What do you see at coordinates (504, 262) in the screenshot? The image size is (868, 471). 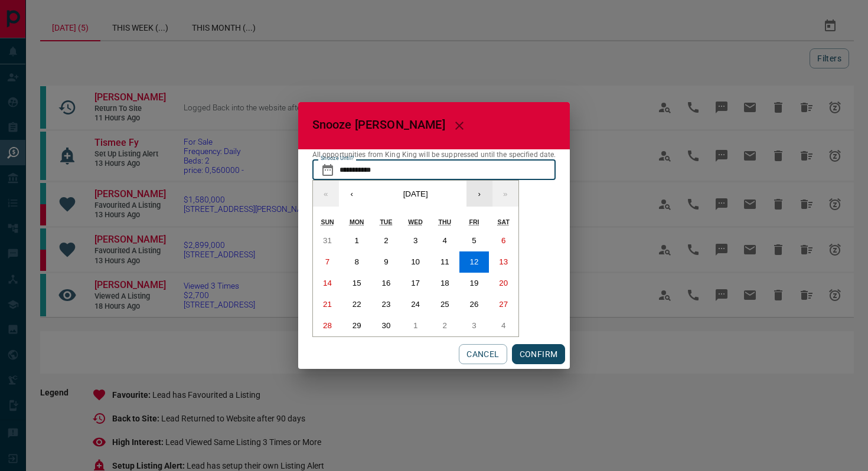 I see `button: September 13, 2025` at bounding box center [504, 262].